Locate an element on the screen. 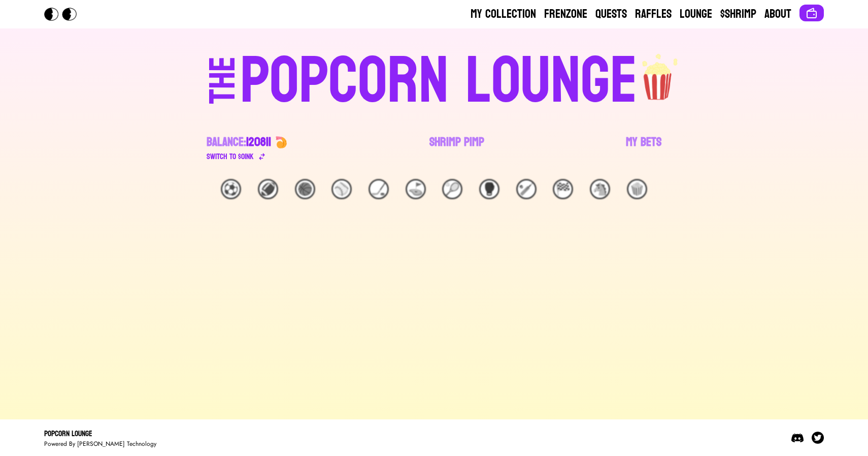 Image resolution: width=868 pixels, height=456 pixels. div: THE is located at coordinates (223, 90).